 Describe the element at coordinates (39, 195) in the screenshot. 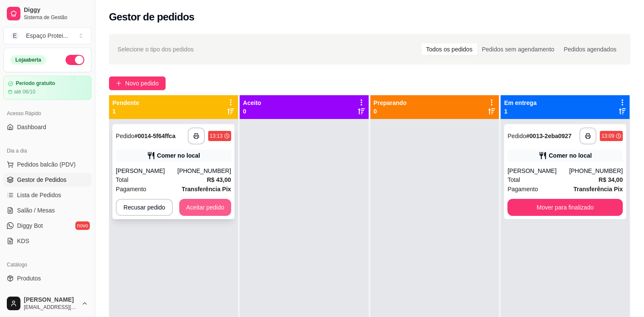

I see `span: Lista de Pedidos` at that location.